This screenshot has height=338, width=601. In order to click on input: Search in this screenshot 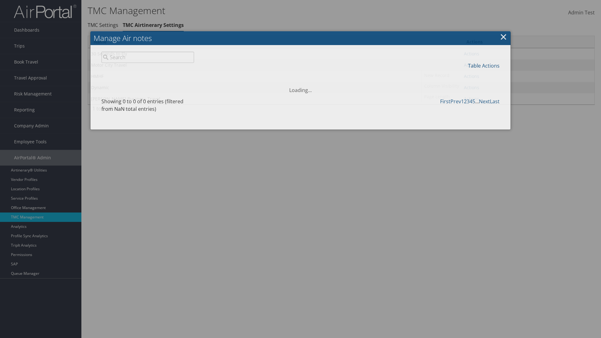, I will do `click(148, 57)`.